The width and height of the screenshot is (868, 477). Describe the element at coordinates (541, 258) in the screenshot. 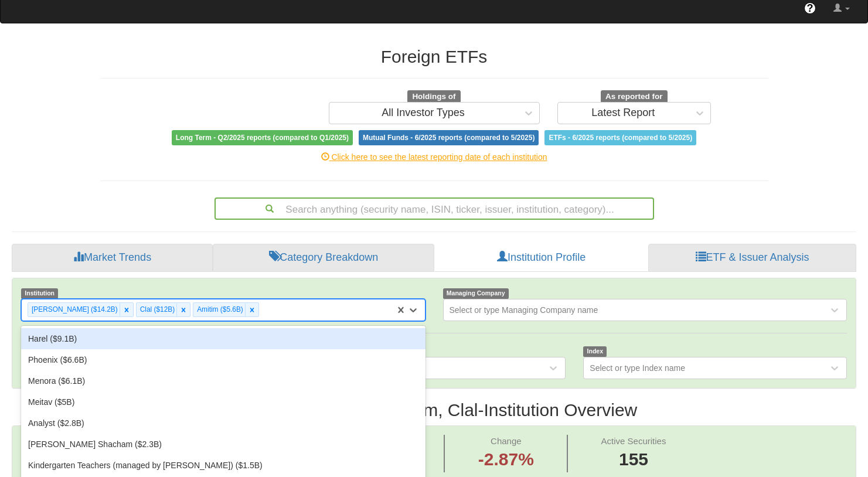

I see `a: Institution Profile` at that location.